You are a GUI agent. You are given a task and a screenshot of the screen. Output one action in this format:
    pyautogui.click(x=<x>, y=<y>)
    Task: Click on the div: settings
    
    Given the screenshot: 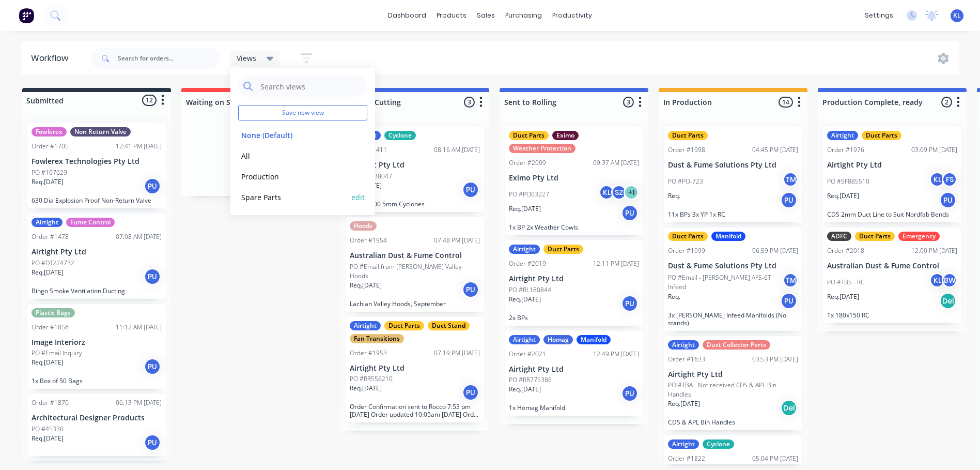 What is the action you would take?
    pyautogui.click(x=879, y=16)
    